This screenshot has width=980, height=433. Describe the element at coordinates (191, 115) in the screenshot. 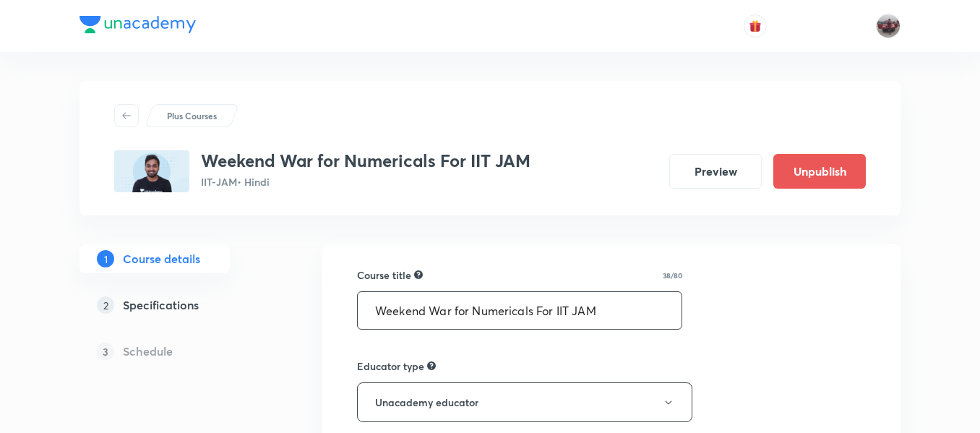

I see `p: Plus Courses` at that location.